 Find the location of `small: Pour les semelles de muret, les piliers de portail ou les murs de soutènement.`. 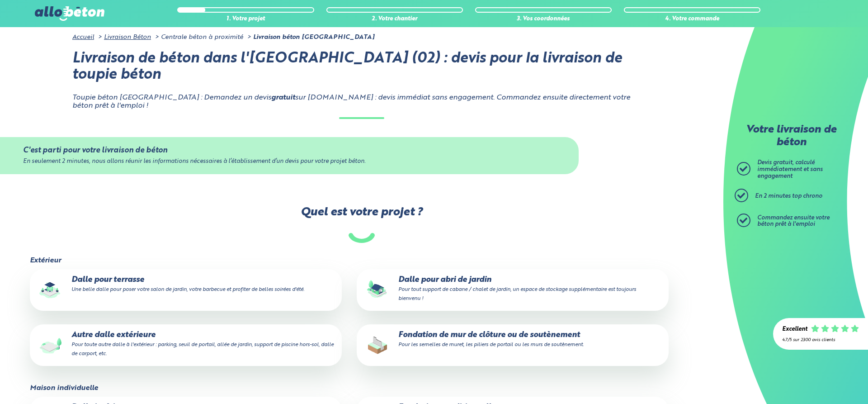

small: Pour les semelles de muret, les piliers de portail ou les murs de soutènement. is located at coordinates (491, 345).